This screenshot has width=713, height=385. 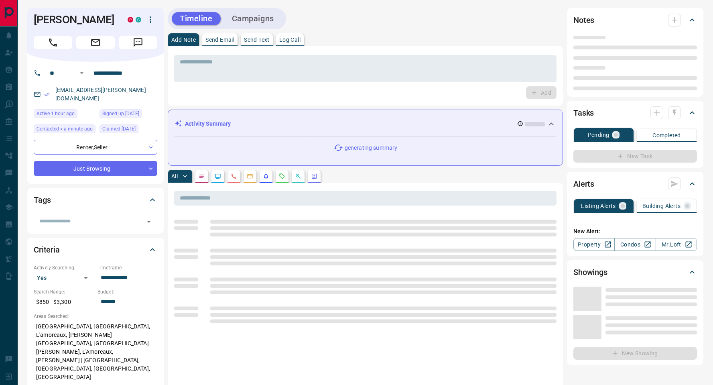 I want to click on h2: Notes, so click(x=584, y=20).